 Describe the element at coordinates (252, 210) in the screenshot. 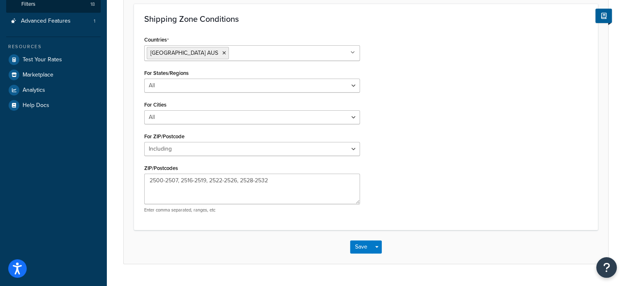

I see `p: Enter comma separated, ranges, etc` at that location.